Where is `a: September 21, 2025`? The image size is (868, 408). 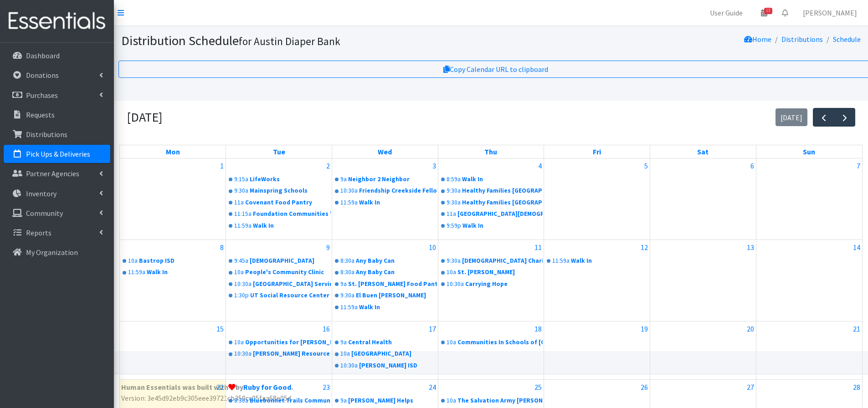 a: September 21, 2025 is located at coordinates (857, 329).